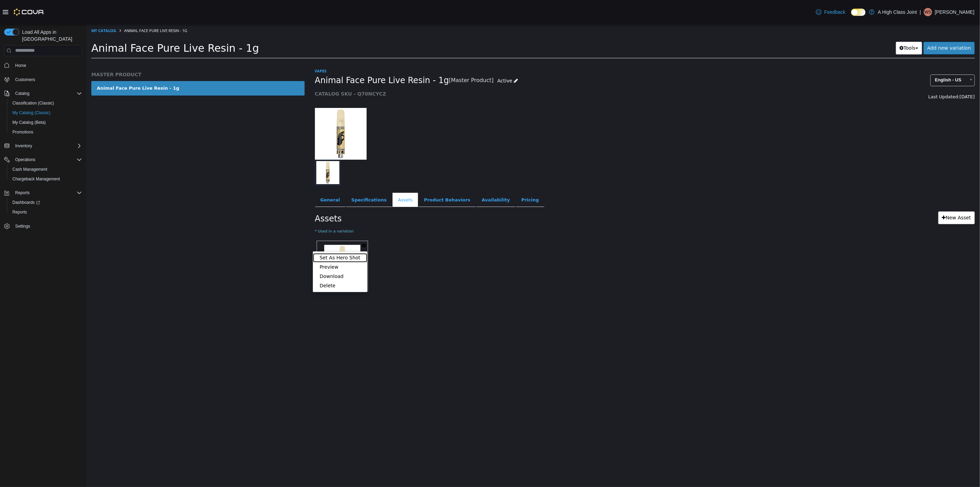  Describe the element at coordinates (559, 207) in the screenshot. I see `small: * Used in a variation` at that location.